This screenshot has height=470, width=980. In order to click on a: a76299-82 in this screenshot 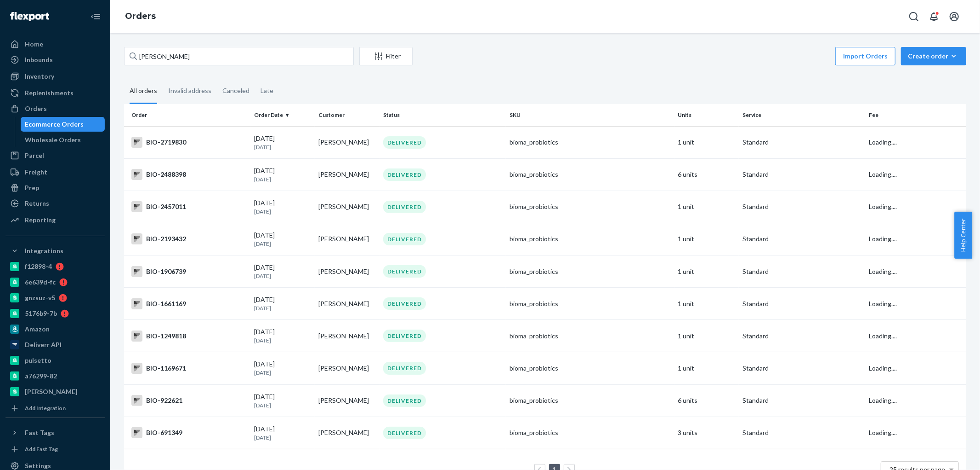, I will do `click(55, 376)`.